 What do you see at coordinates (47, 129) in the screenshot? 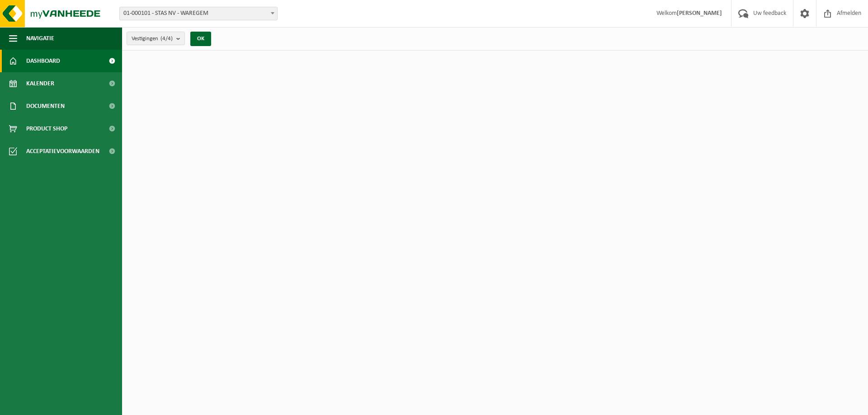
I see `span: Product Shop` at bounding box center [47, 129].